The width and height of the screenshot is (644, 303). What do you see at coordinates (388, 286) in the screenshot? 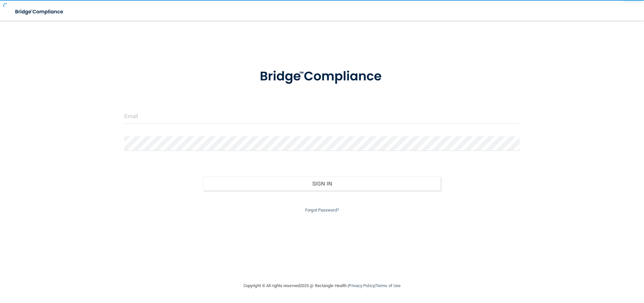
I see `a: Terms of Use` at bounding box center [388, 286].